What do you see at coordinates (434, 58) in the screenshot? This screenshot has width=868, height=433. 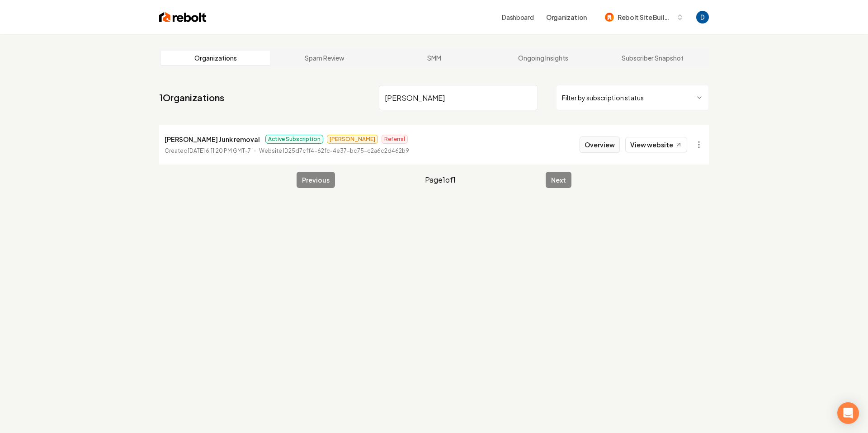 I see `a: SMM` at bounding box center [434, 58].